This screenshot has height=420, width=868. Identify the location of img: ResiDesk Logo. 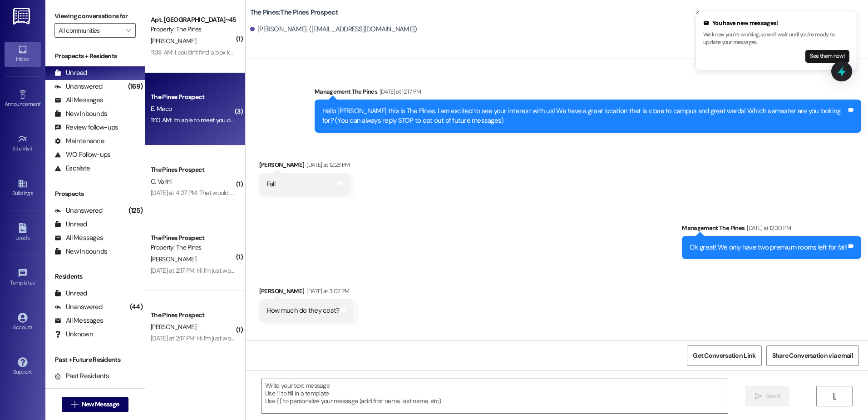
(22, 16).